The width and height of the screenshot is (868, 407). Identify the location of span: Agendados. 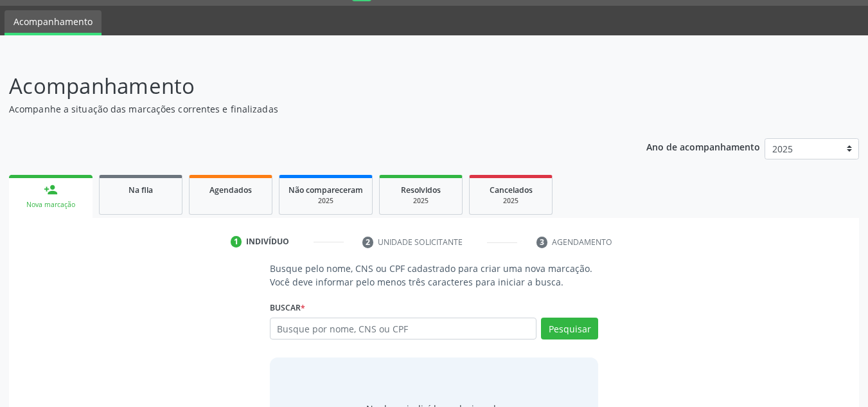
(231, 190).